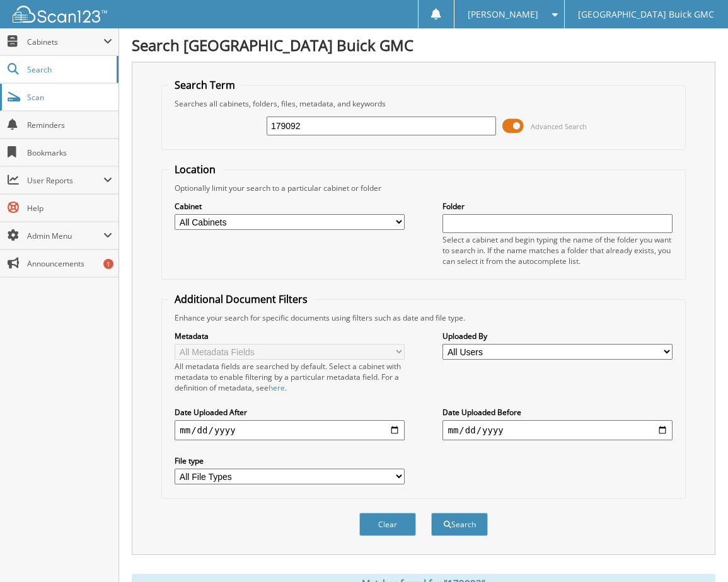 This screenshot has width=728, height=582. What do you see at coordinates (388, 524) in the screenshot?
I see `button: Clear` at bounding box center [388, 524].